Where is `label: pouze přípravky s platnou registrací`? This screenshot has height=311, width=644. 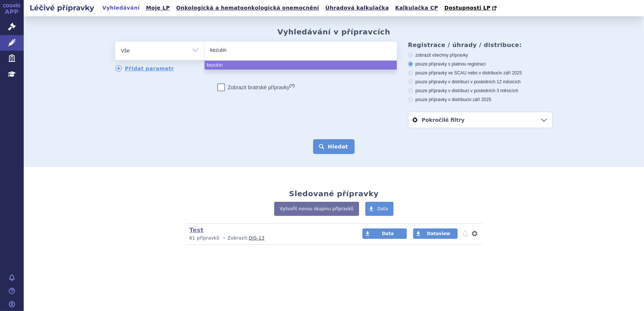
label: pouze přípravky s platnou registrací is located at coordinates (481, 64).